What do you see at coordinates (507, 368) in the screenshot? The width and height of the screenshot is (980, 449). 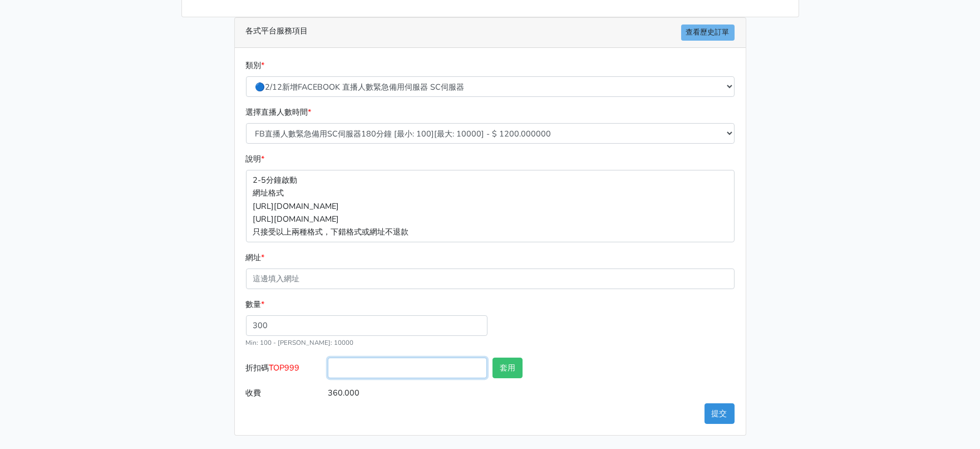 I see `button: 套用` at bounding box center [507, 368].